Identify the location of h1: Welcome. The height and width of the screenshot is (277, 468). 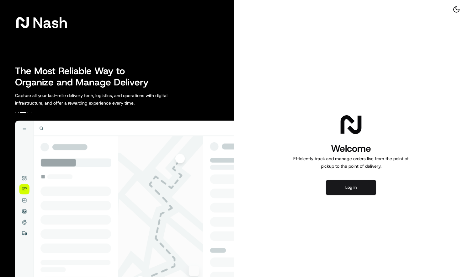
(351, 149).